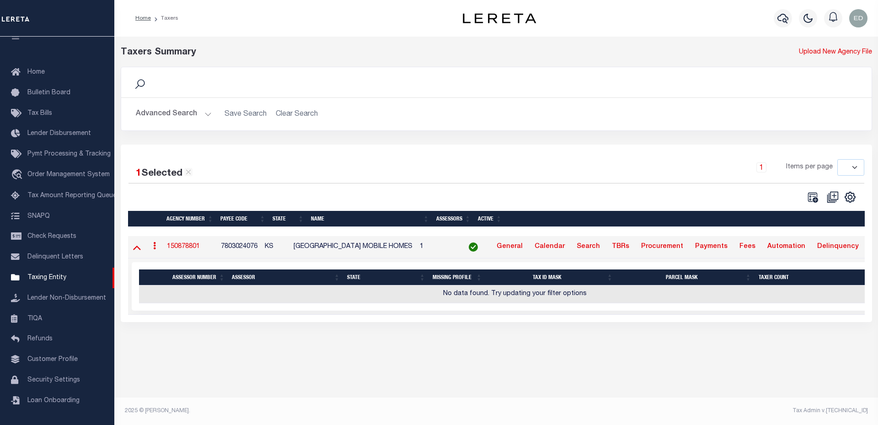 The image size is (878, 425). I want to click on a: General, so click(509, 247).